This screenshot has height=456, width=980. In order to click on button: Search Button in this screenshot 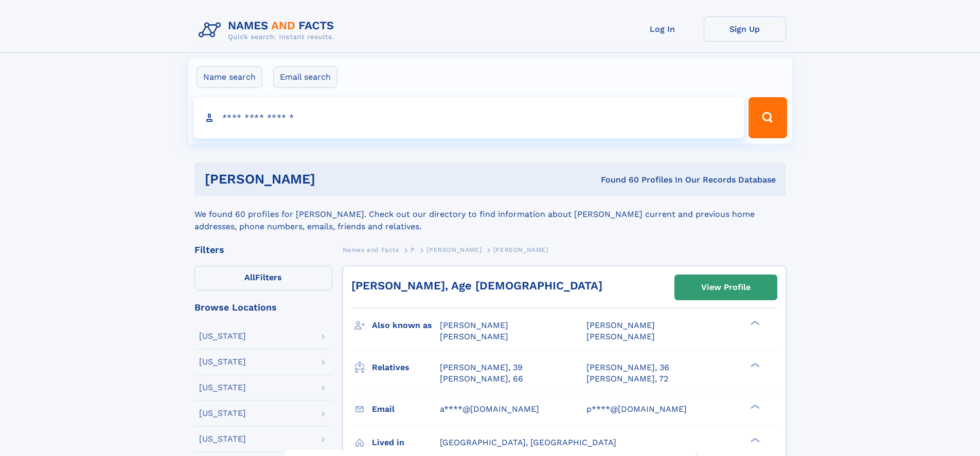, I will do `click(767, 118)`.